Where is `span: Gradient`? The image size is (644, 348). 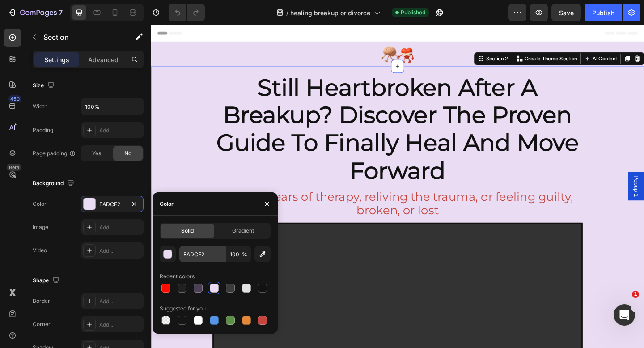
span: Gradient is located at coordinates (243, 231).